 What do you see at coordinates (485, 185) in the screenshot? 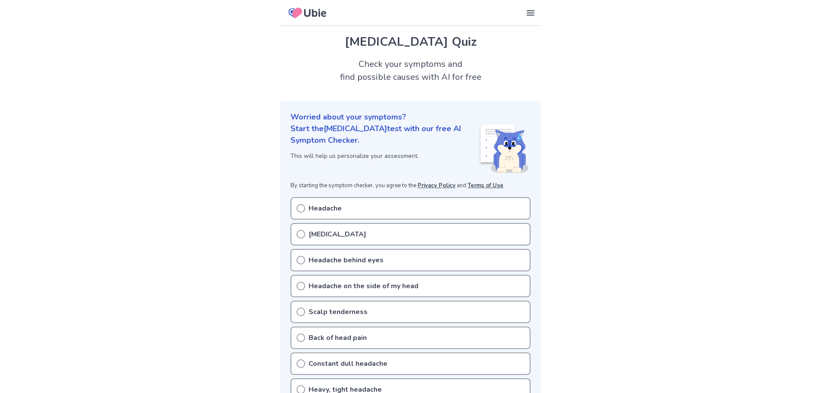
I see `a: Terms of Use` at bounding box center [485, 185].